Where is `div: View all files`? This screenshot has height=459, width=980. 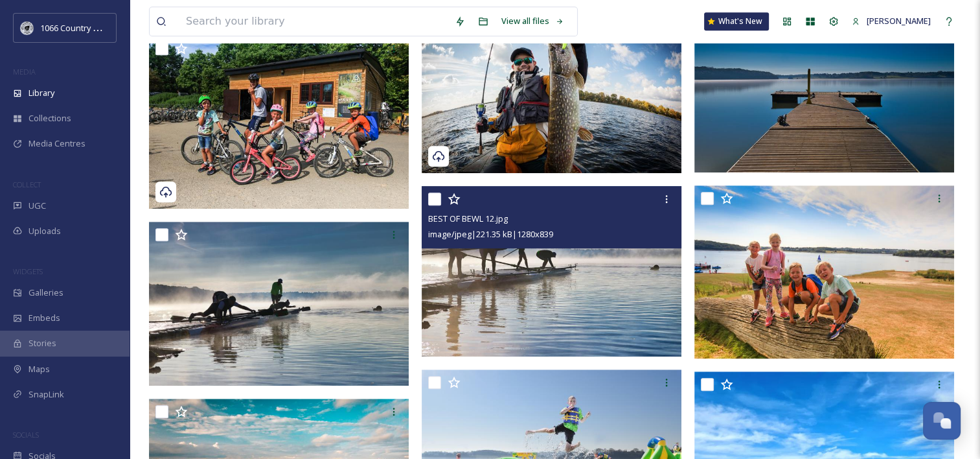
div: View all files is located at coordinates (533, 21).